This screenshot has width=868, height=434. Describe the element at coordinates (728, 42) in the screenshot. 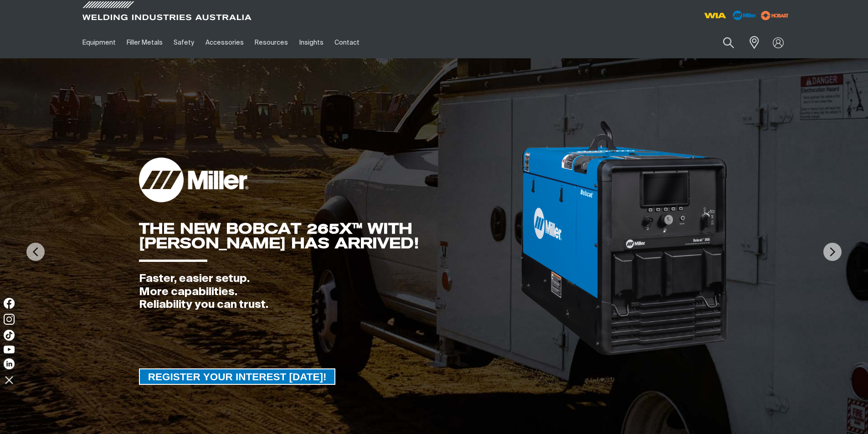

I see `button: Search products` at that location.